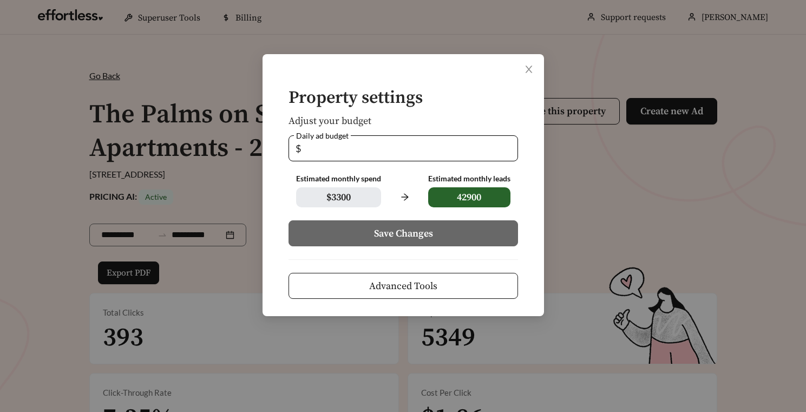 The image size is (806, 412). Describe the element at coordinates (529, 69) in the screenshot. I see `button: Close` at that location.